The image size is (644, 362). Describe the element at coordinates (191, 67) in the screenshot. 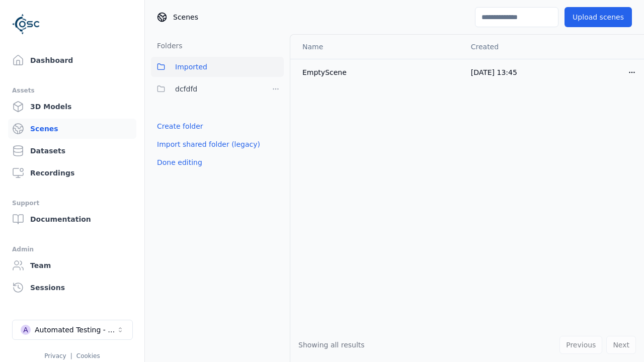

I see `span: Imported` at that location.